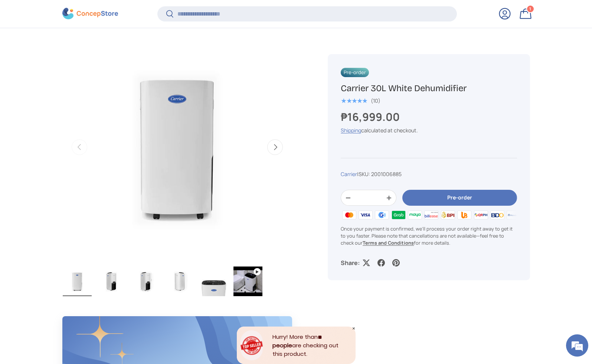 This screenshot has height=364, width=592. What do you see at coordinates (382, 215) in the screenshot?
I see `img: gcash` at bounding box center [382, 215].